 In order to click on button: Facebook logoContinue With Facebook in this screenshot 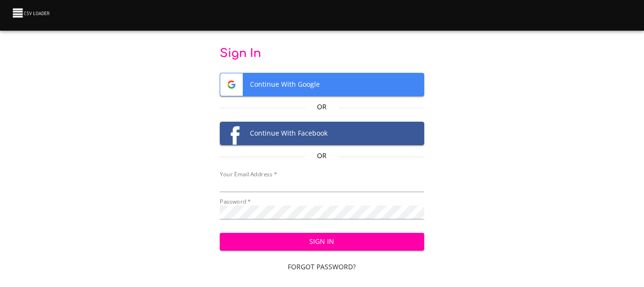, I will do `click(322, 134)`.